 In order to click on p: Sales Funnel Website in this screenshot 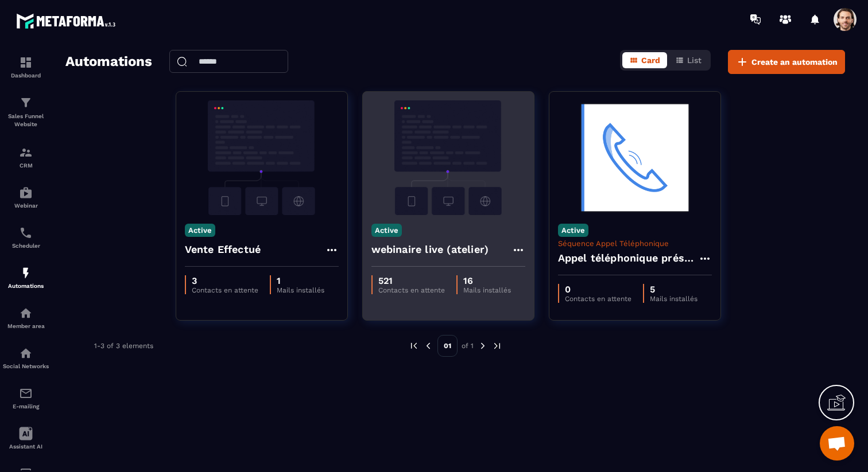, I will do `click(26, 121)`.